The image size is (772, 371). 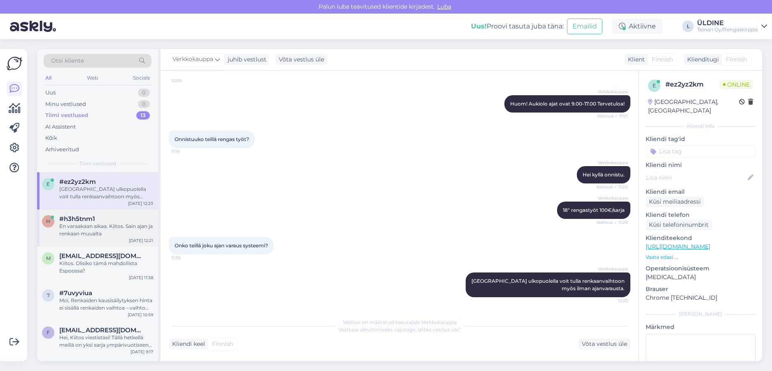 I want to click on span: 18" rengastyöt 100€/sarja, so click(x=594, y=210).